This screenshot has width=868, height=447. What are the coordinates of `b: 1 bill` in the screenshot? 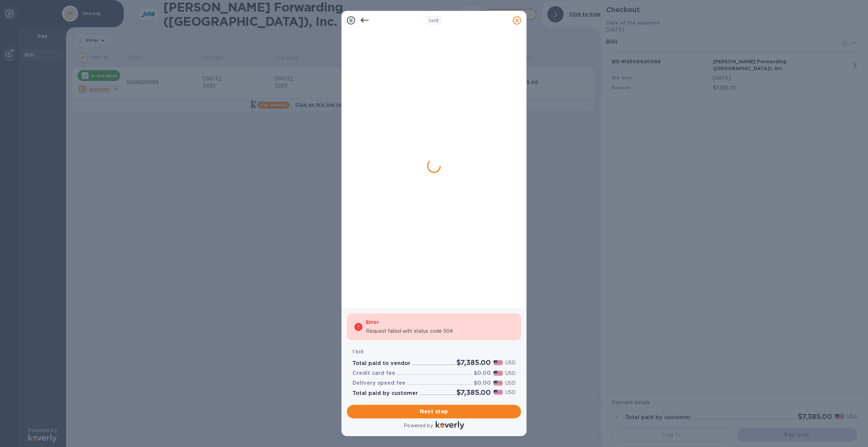 It's located at (358, 352).